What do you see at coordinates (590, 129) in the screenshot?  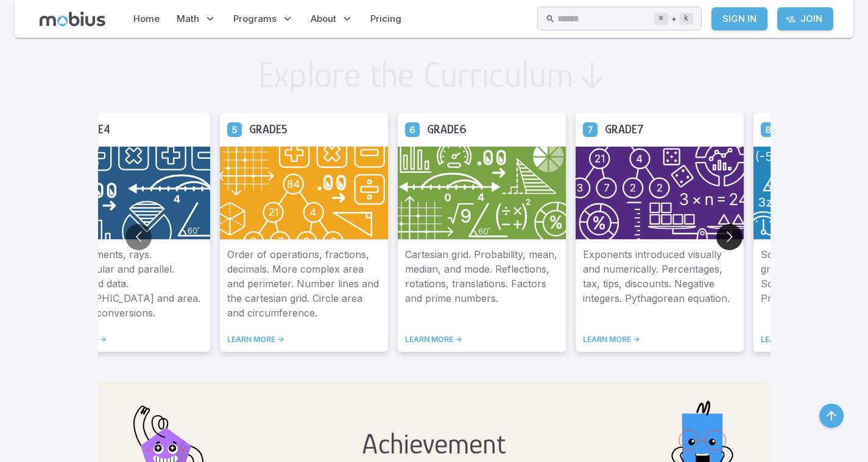 I see `a: Grade 7` at bounding box center [590, 129].